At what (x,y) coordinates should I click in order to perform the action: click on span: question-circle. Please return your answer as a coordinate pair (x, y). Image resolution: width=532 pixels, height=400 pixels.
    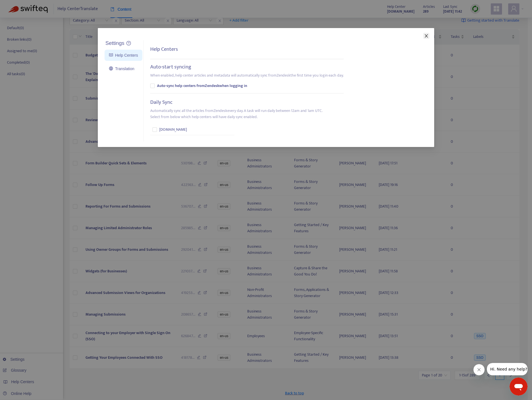
    Looking at the image, I should click on (129, 43).